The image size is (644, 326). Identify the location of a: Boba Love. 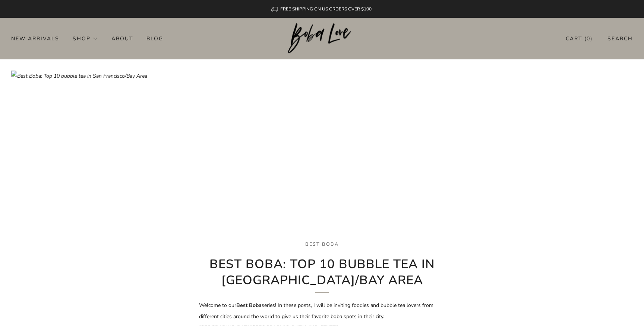
(322, 38).